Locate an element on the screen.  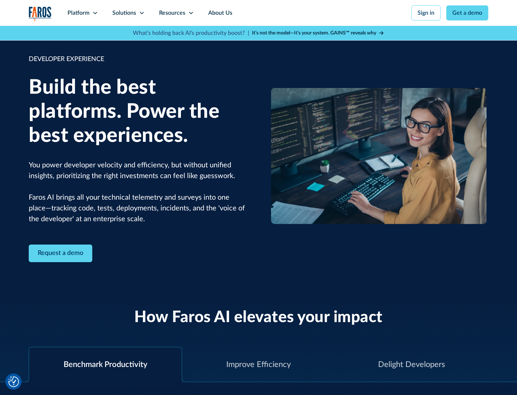
h1: Build the best platforms. Power the best experiences. is located at coordinates (138, 112).